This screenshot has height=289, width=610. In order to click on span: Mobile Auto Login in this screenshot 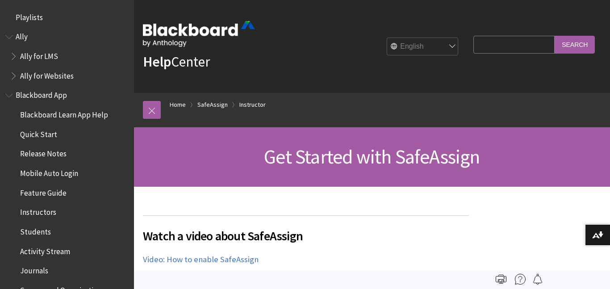, I will do `click(49, 171)`.